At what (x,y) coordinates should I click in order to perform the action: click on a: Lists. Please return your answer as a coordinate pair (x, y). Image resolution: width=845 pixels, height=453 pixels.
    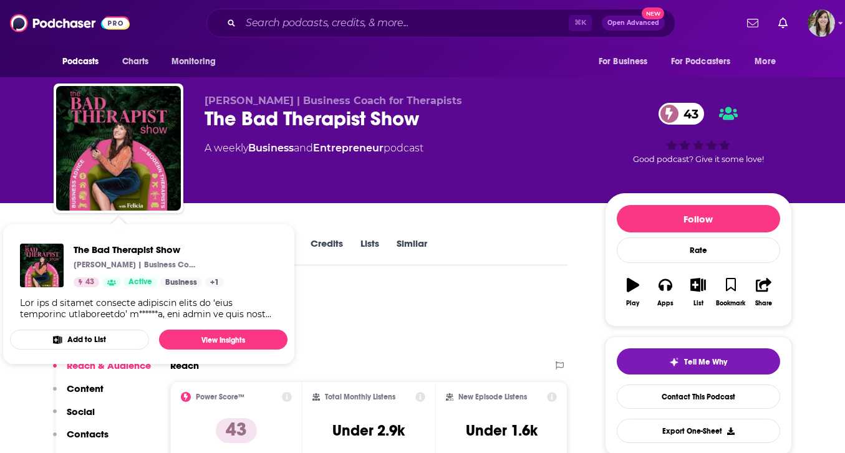
    Looking at the image, I should click on (370, 252).